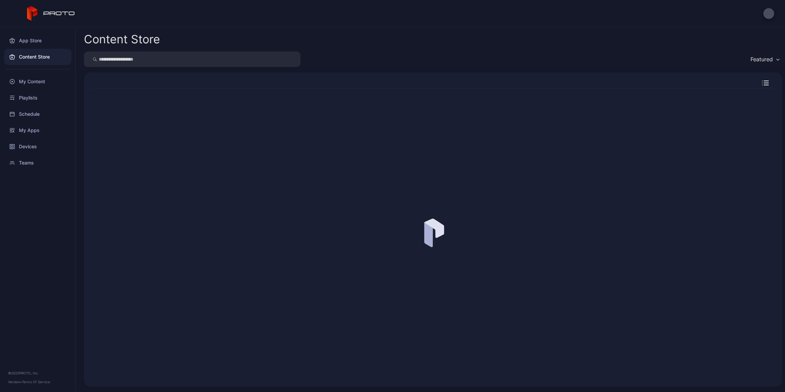 The height and width of the screenshot is (392, 785). Describe the element at coordinates (38, 373) in the screenshot. I see `div: © 2025 PROTO, Inc.` at that location.